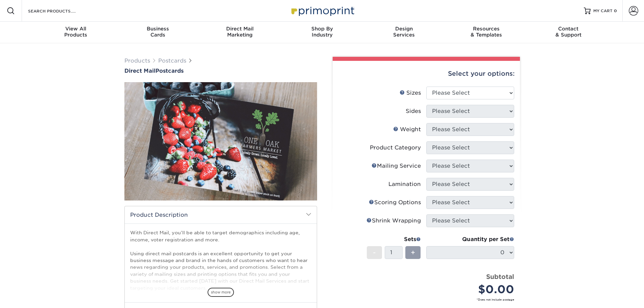 This screenshot has height=308, width=644. I want to click on span: 0, so click(616, 11).